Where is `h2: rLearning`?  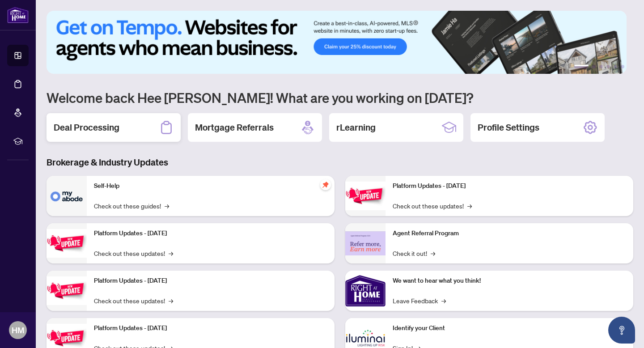
h2: rLearning is located at coordinates (356, 127).